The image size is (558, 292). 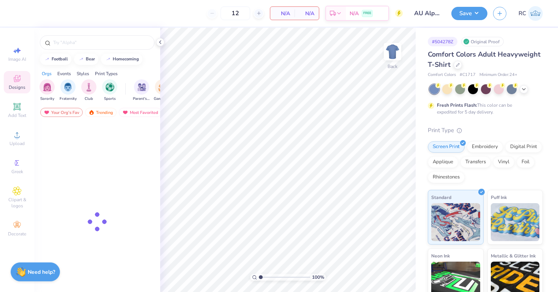 What do you see at coordinates (443, 162) in the screenshot?
I see `div: Applique` at bounding box center [443, 162].